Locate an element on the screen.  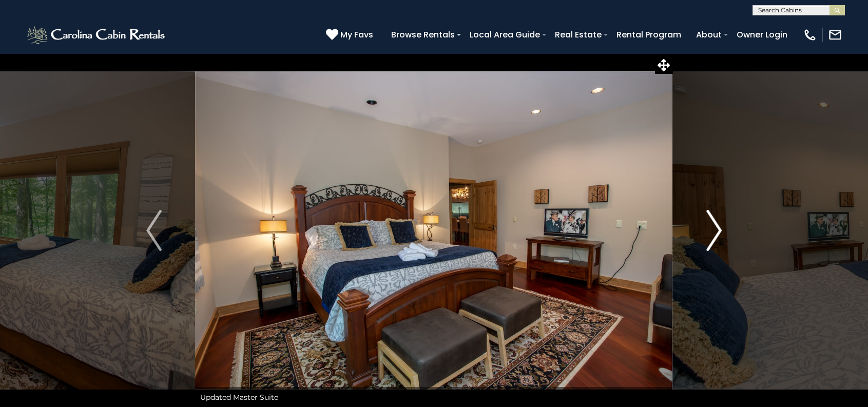
span: My Favs is located at coordinates (357, 34).